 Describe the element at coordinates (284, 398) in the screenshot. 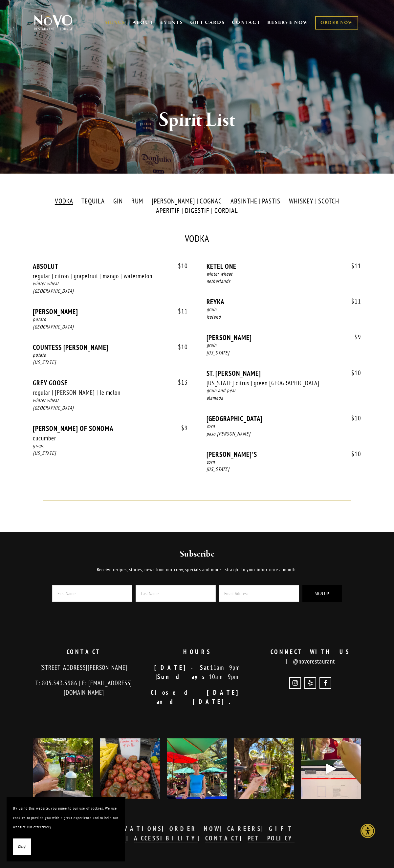

I see `div: alameda` at that location.